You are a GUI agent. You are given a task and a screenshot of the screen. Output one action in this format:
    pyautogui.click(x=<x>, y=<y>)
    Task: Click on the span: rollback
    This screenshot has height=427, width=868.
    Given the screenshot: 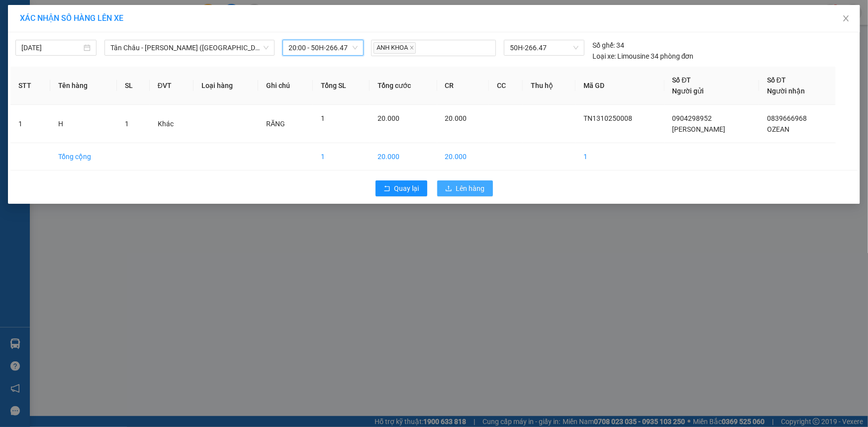 What is the action you would take?
    pyautogui.click(x=387, y=189)
    